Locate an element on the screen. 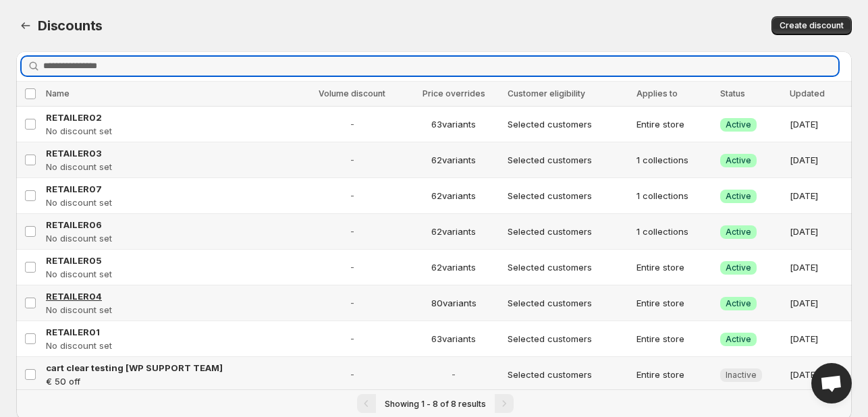 Image resolution: width=868 pixels, height=417 pixels. span: Discounts is located at coordinates (71, 26).